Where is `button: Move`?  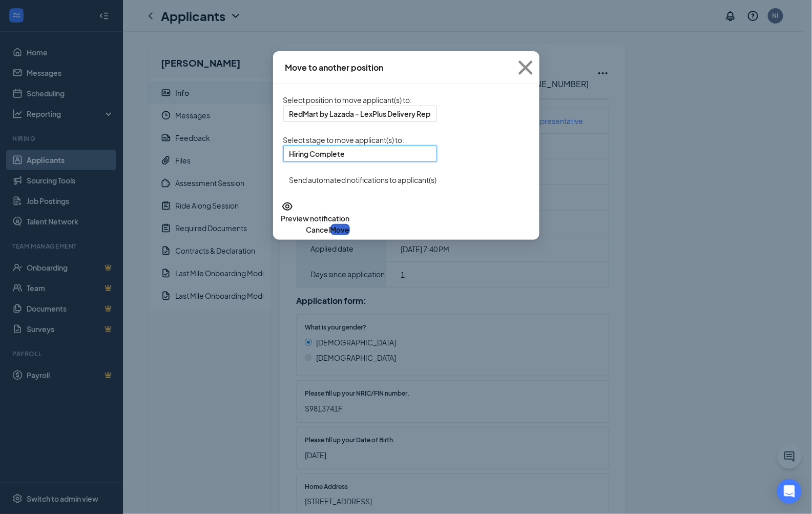
button: Move is located at coordinates (340, 230).